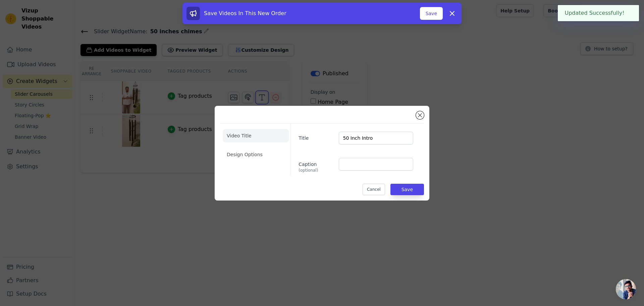  I want to click on li: Video Title, so click(256, 136).